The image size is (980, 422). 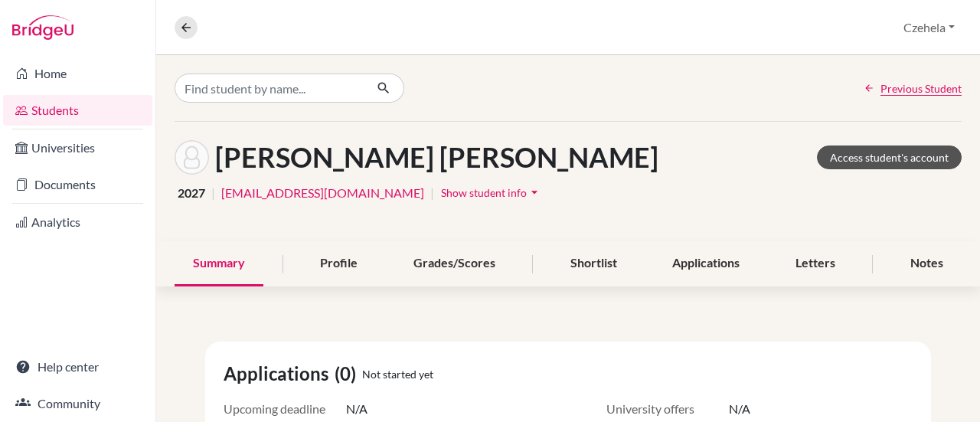 What do you see at coordinates (339, 263) in the screenshot?
I see `div: Profile` at bounding box center [339, 263].